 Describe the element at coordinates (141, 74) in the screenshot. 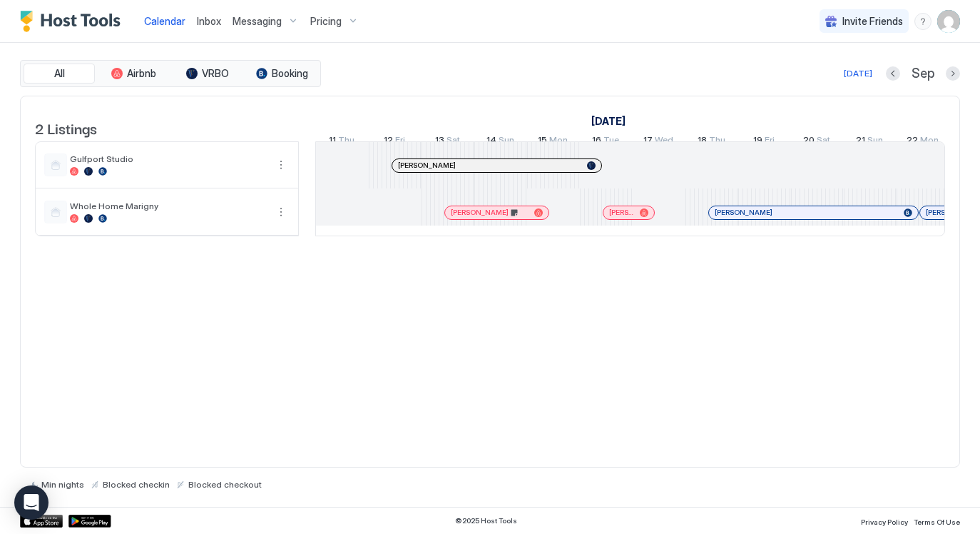

I see `span: Airbnb` at that location.